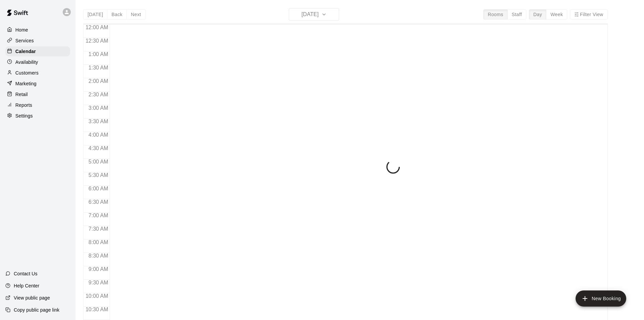 This screenshot has width=644, height=320. I want to click on div: Settings, so click(37, 116).